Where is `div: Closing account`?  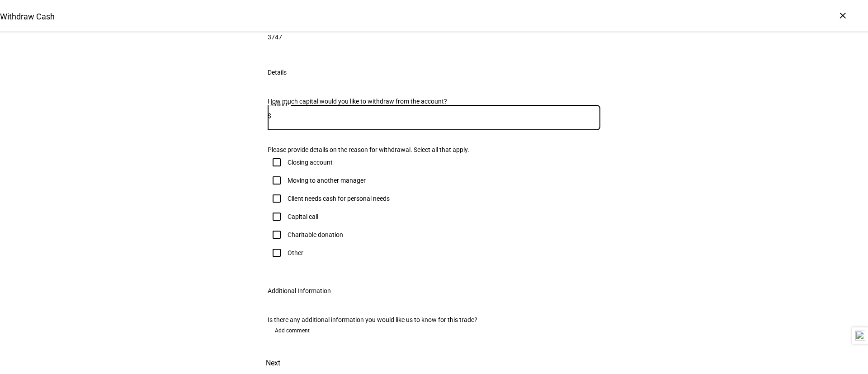 div: Closing account is located at coordinates (311, 162).